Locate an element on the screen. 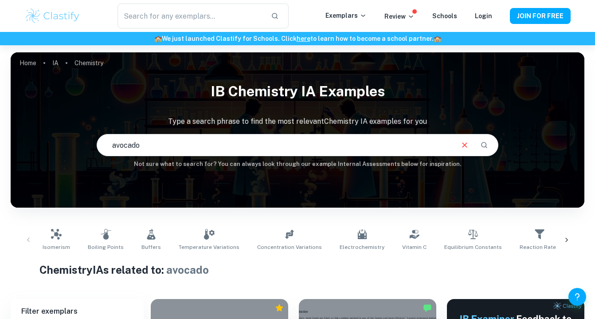 The height and width of the screenshot is (319, 595). button: Search is located at coordinates (484, 145).